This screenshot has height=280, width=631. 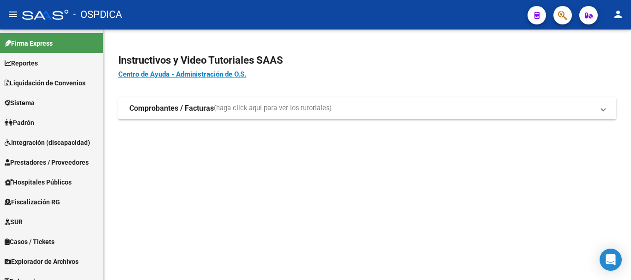 What do you see at coordinates (32, 202) in the screenshot?
I see `span: Fiscalización RG` at bounding box center [32, 202].